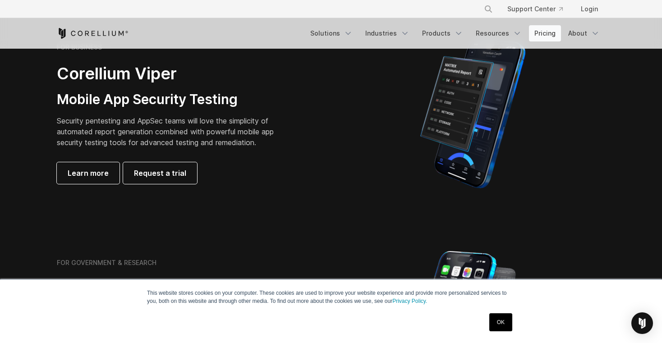  What do you see at coordinates (172, 100) in the screenshot?
I see `h3: Mobile App Security Testing` at bounding box center [172, 100].